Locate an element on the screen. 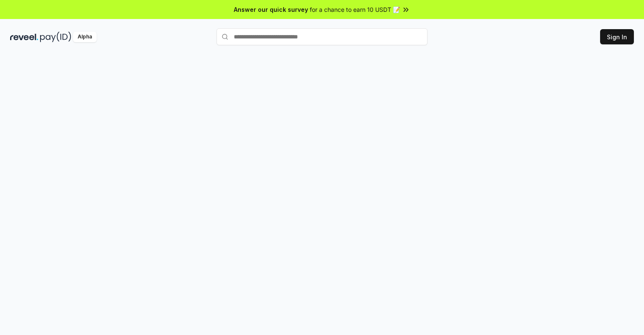  button: Sign In is located at coordinates (617, 37).